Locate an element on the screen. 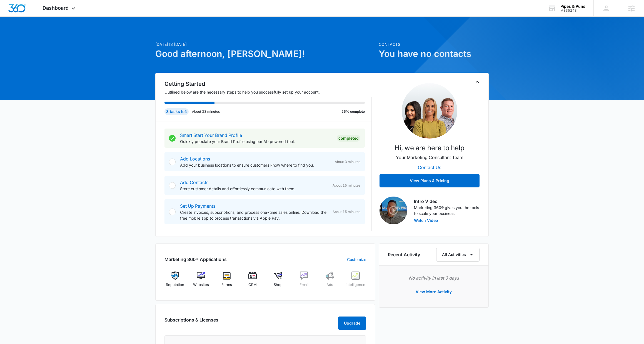 Image resolution: width=644 pixels, height=344 pixels. p: Outlined below are the necessary steps to help you successfully set up your account. is located at coordinates (268, 92).